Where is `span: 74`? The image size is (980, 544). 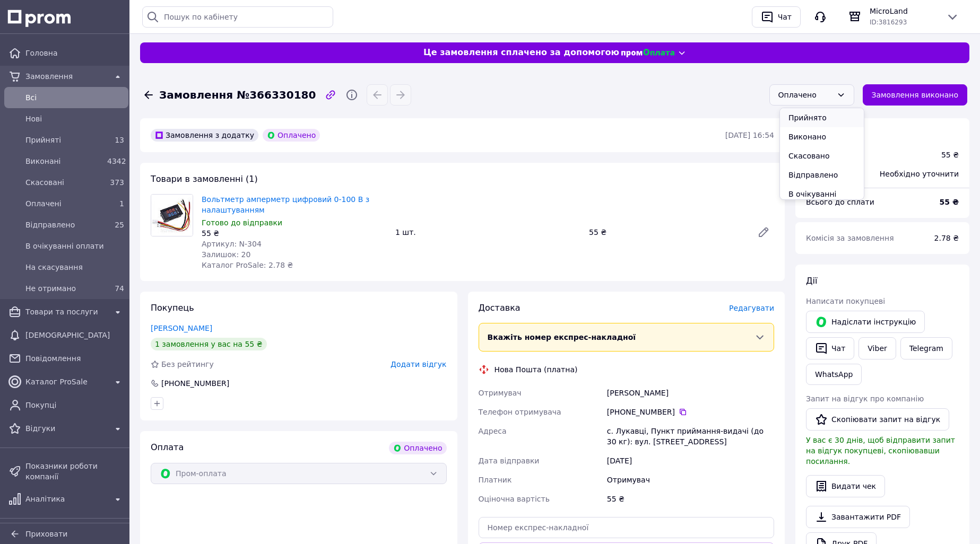
span: 74 is located at coordinates (119, 289).